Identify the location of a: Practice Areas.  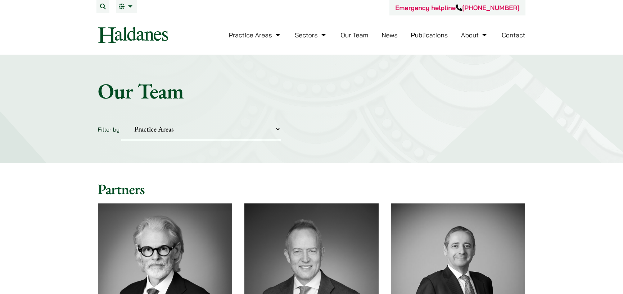
(255, 35).